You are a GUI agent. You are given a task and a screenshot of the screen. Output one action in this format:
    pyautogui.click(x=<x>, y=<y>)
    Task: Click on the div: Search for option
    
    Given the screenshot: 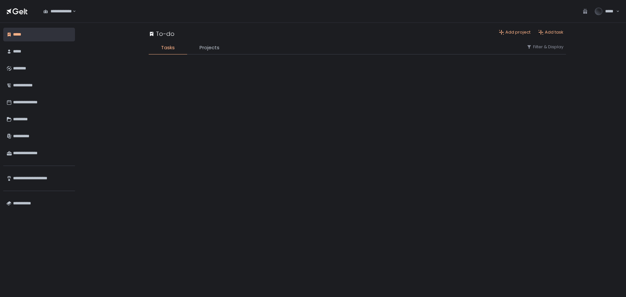 What is the action you would take?
    pyautogui.click(x=57, y=11)
    